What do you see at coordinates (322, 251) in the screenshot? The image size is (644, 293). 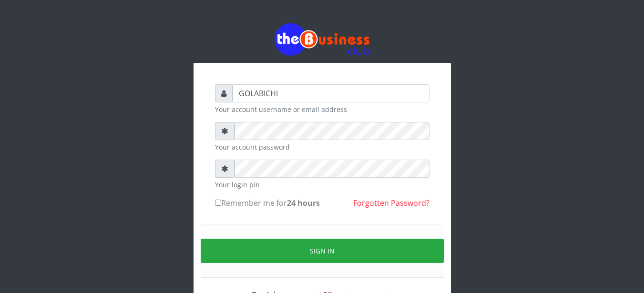 I see `button: Sign in` at bounding box center [322, 251].